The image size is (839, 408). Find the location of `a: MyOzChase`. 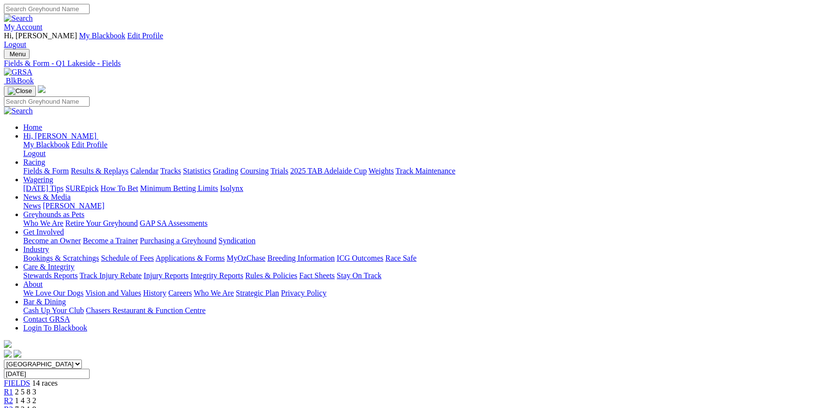

a: MyOzChase is located at coordinates (246, 258).